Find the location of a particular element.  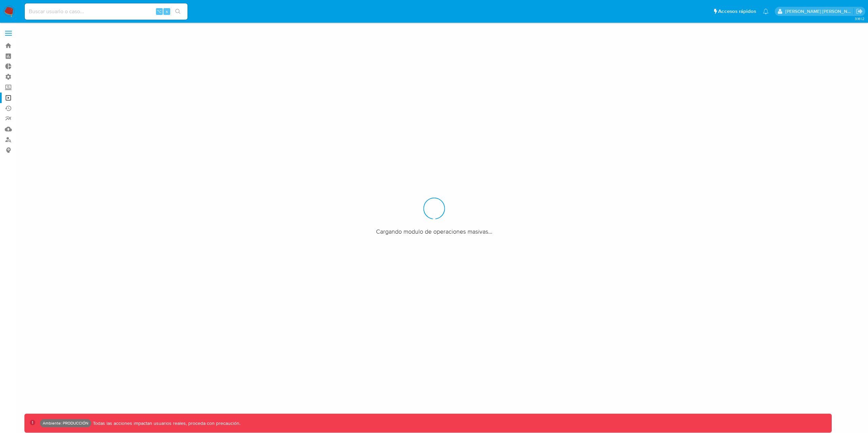

p: Ambiente: PRODUCCIÓN is located at coordinates (65, 424).